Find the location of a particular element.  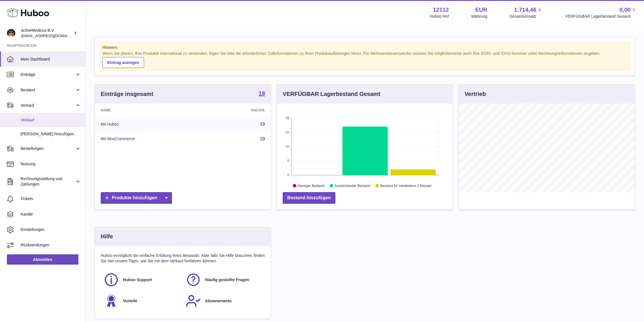

span: Rücksendungen is located at coordinates (51, 245).